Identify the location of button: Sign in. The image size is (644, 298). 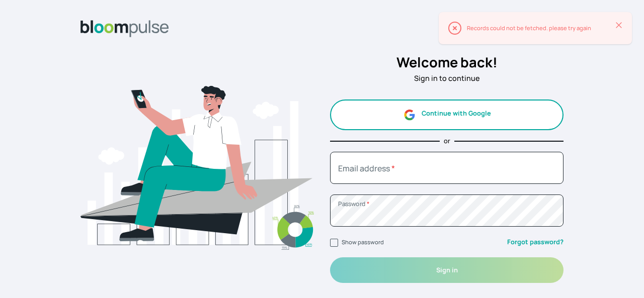
(447, 270).